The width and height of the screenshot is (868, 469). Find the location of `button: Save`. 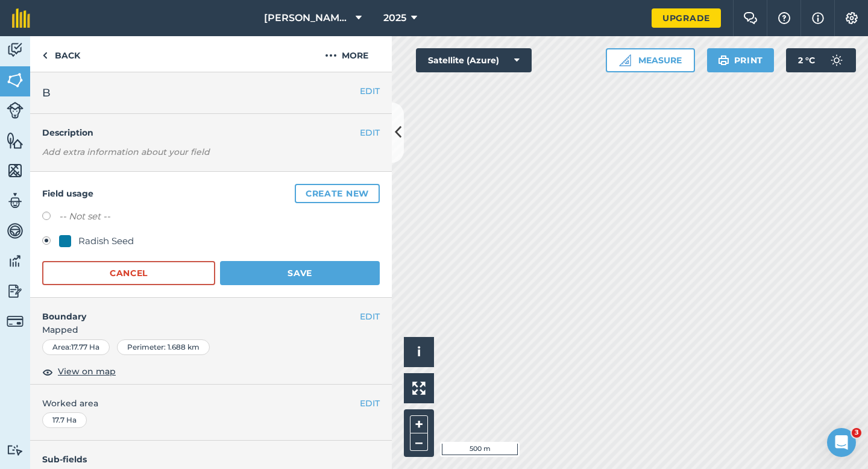

button: Save is located at coordinates (300, 273).